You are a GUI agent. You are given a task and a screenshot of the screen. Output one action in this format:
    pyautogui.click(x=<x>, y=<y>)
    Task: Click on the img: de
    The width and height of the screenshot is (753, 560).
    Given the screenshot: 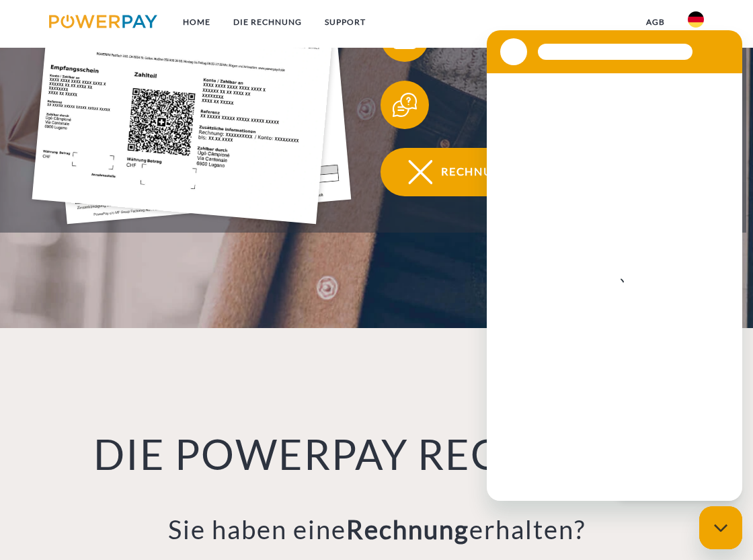 What is the action you would take?
    pyautogui.click(x=696, y=19)
    